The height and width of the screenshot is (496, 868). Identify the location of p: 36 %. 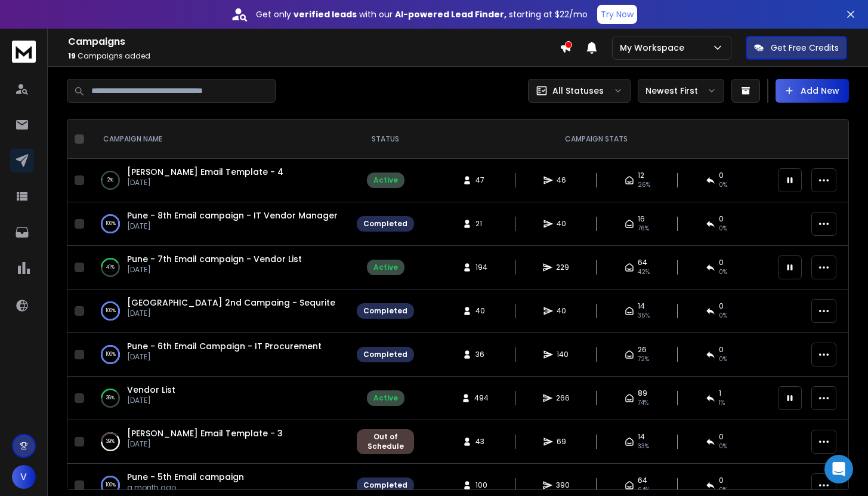
(110, 398).